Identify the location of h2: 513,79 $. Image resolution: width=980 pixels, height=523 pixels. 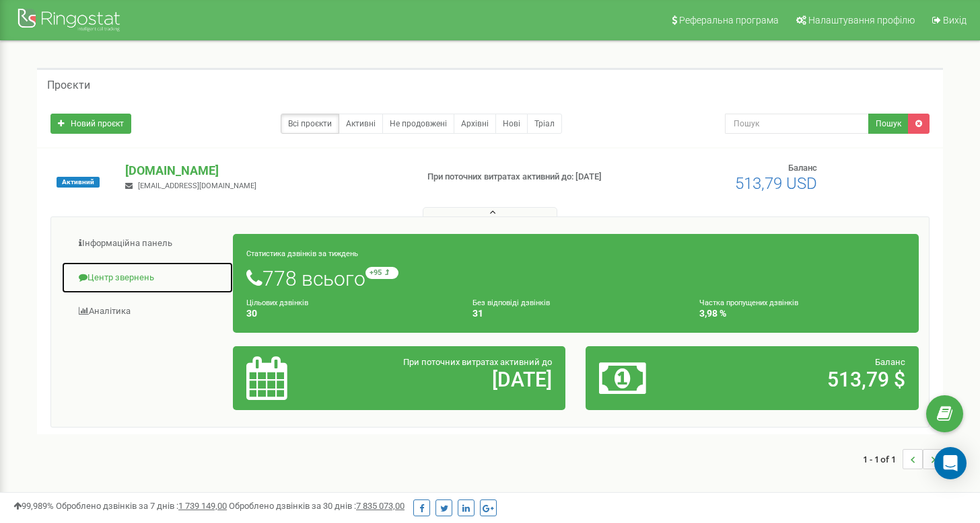
(806, 379).